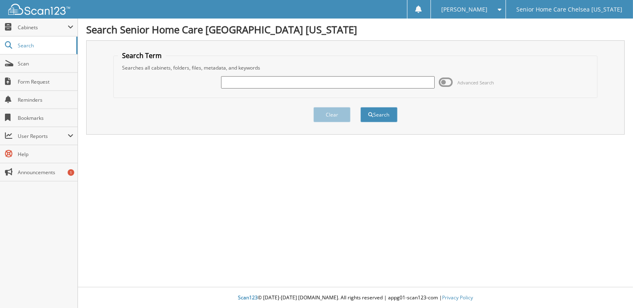 This screenshot has width=633, height=308. I want to click on span: Scan, so click(45, 64).